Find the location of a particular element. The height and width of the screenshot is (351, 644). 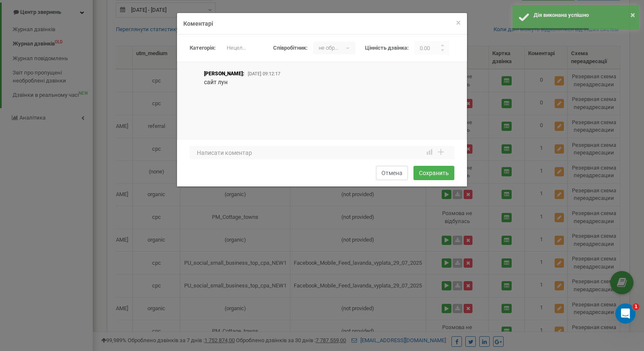

p: не обрано is located at coordinates (328, 48).